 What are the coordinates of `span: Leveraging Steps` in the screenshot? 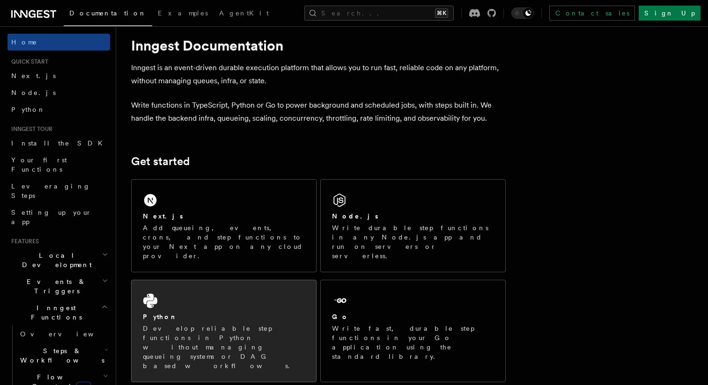 It's located at (51, 191).